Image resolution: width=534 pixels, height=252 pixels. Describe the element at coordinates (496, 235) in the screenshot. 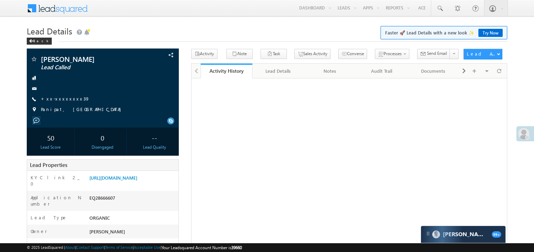

I see `span: 99+` at that location.